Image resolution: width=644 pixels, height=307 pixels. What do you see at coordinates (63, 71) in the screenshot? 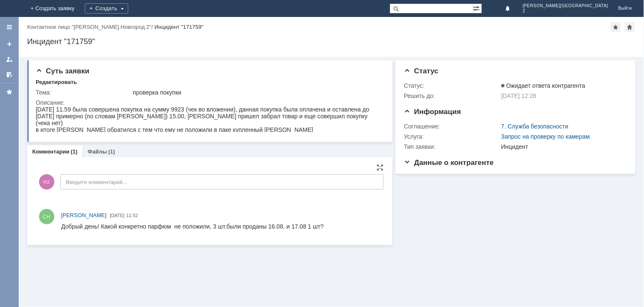
I see `span: Суть заявки` at bounding box center [63, 71].